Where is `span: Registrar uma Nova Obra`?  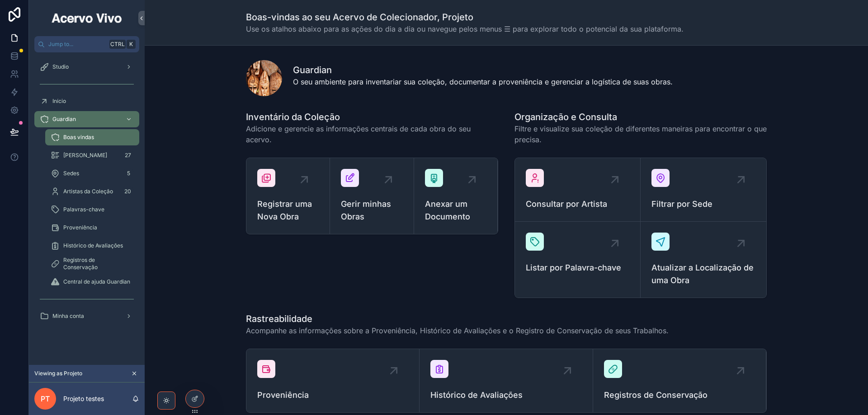
span: Registrar uma Nova Obra is located at coordinates (288, 211).